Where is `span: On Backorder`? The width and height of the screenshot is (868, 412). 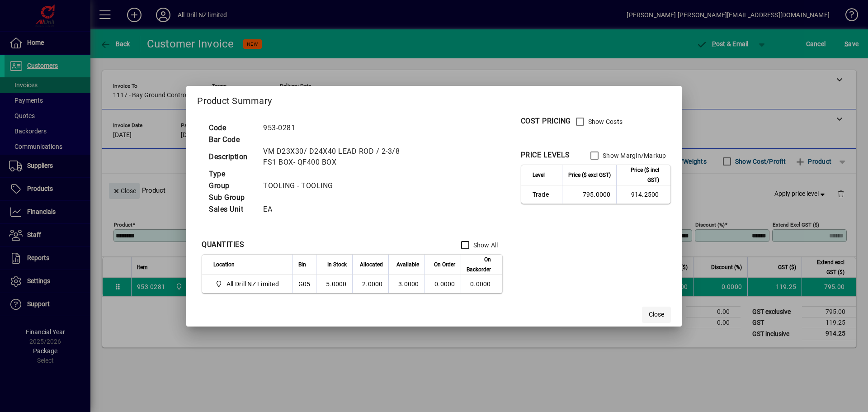
span: On Backorder is located at coordinates (479, 264).